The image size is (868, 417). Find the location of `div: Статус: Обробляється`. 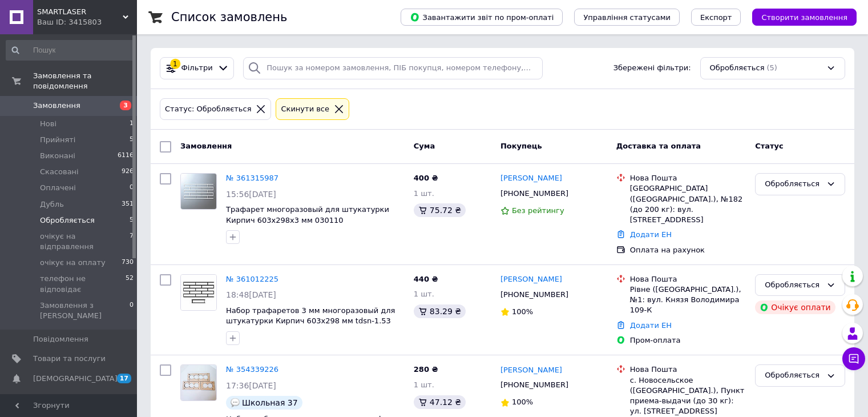

div: Статус: Обробляється is located at coordinates (208, 109).